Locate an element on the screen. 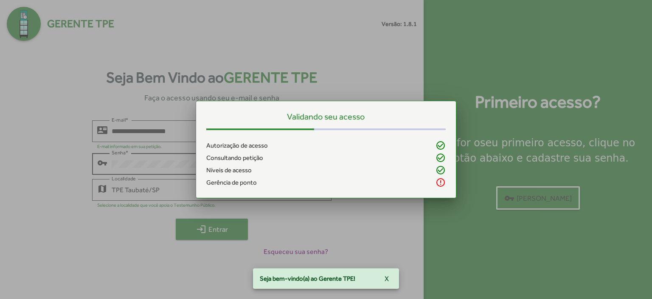 This screenshot has width=652, height=299. button: X is located at coordinates (387, 278).